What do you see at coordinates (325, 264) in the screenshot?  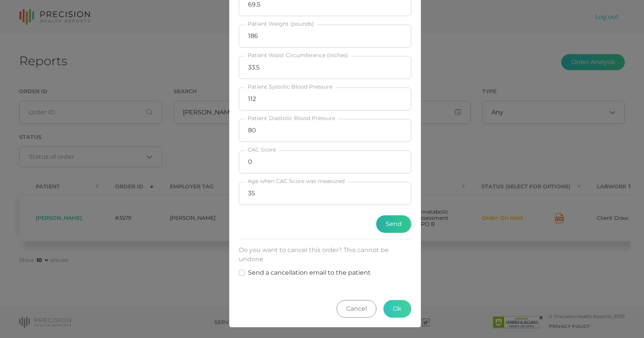 I see `form: Do you want to cancel this order? This cannot be undone` at bounding box center [325, 264].